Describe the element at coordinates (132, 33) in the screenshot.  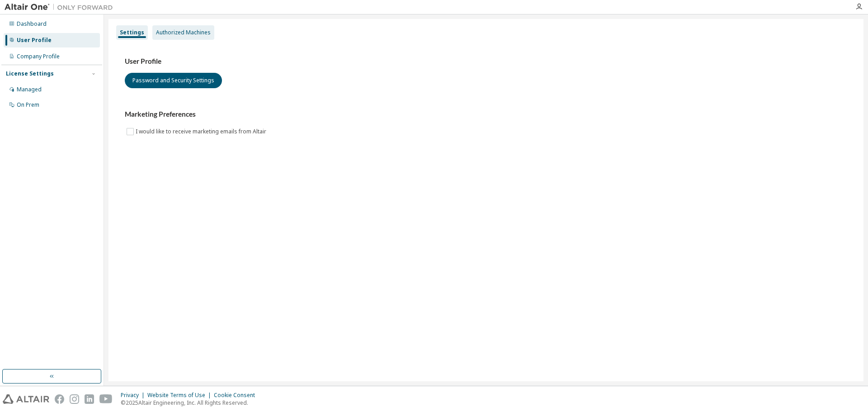
I see `div: Settings` at that location.